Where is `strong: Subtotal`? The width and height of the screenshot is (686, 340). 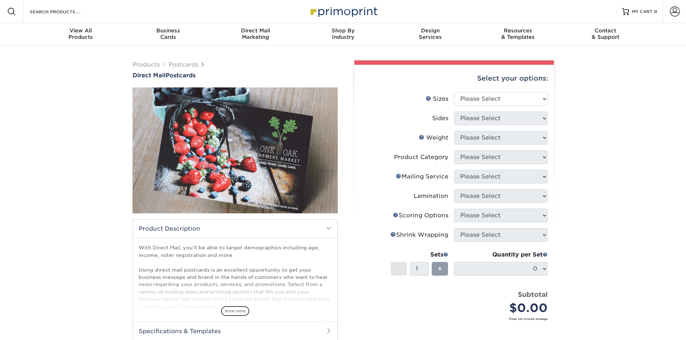 strong: Subtotal is located at coordinates (532, 294).